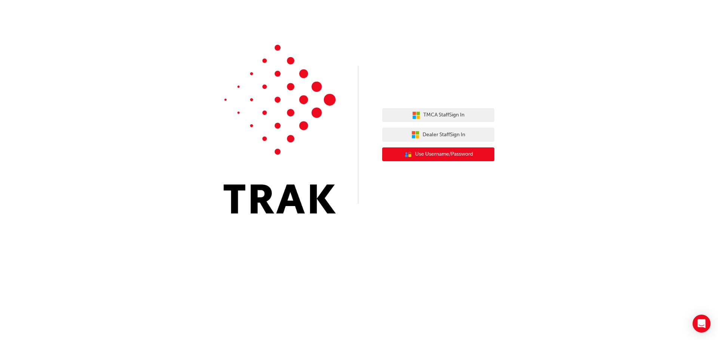 The height and width of the screenshot is (340, 718). Describe the element at coordinates (444, 115) in the screenshot. I see `span: TMCA Staff Sign In` at that location.